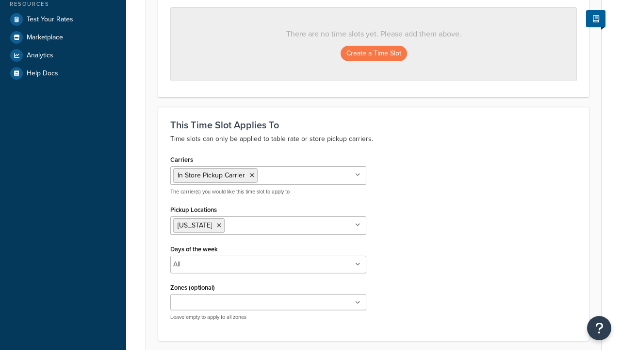 The width and height of the screenshot is (621, 350). What do you see at coordinates (63, 37) in the screenshot?
I see `li: Marketplace` at bounding box center [63, 37].